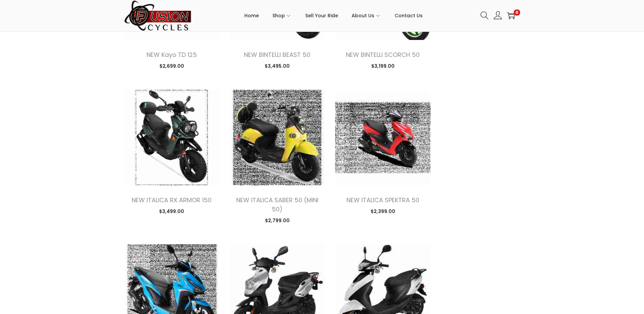  What do you see at coordinates (172, 55) in the screenshot?
I see `a: NEW Kayo TD 125` at bounding box center [172, 55].